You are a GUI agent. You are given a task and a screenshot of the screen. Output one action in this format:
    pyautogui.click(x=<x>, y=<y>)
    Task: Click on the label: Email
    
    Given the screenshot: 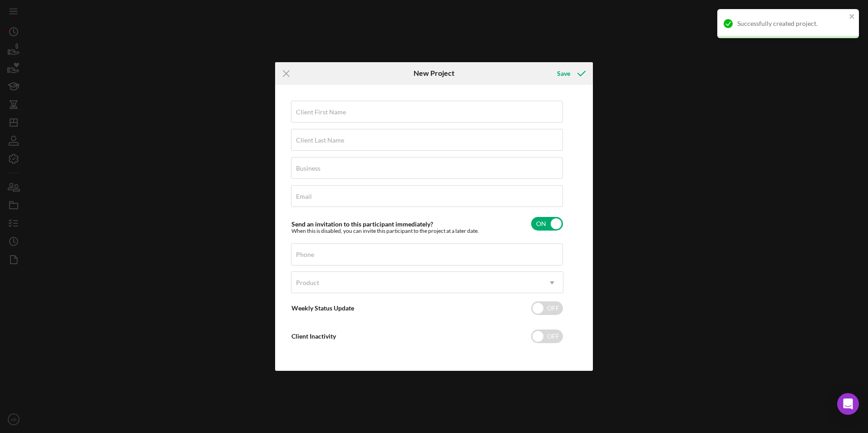 What is the action you would take?
    pyautogui.click(x=304, y=197)
    